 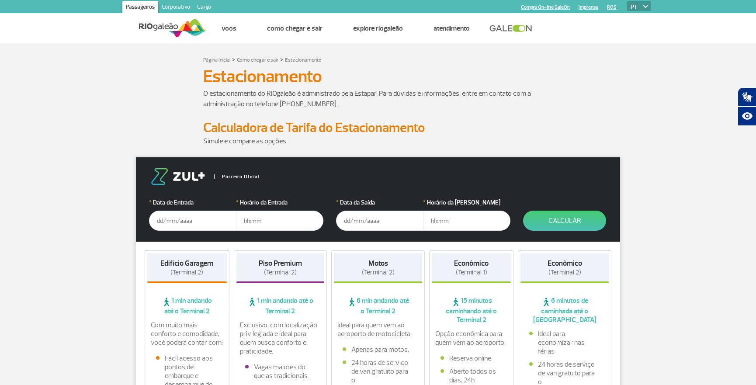 I want to click on a: Passageiros, so click(x=140, y=8).